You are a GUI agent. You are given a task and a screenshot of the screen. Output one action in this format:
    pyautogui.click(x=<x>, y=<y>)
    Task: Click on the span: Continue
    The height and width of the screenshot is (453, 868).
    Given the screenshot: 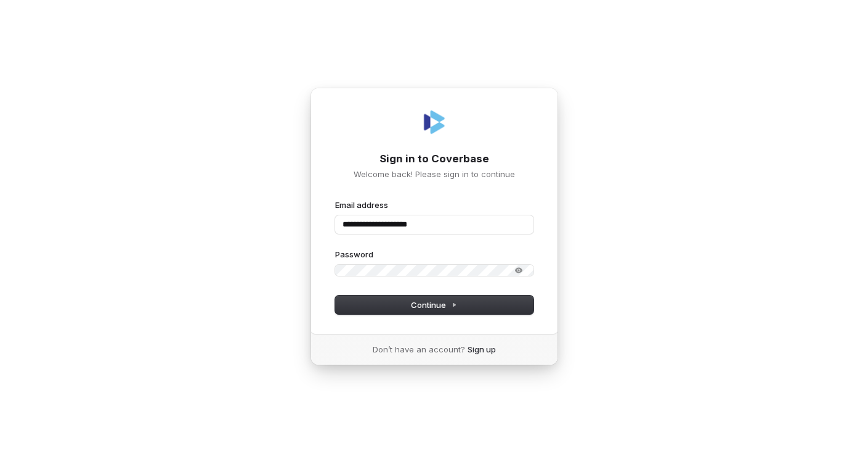 What is the action you would take?
    pyautogui.click(x=434, y=305)
    